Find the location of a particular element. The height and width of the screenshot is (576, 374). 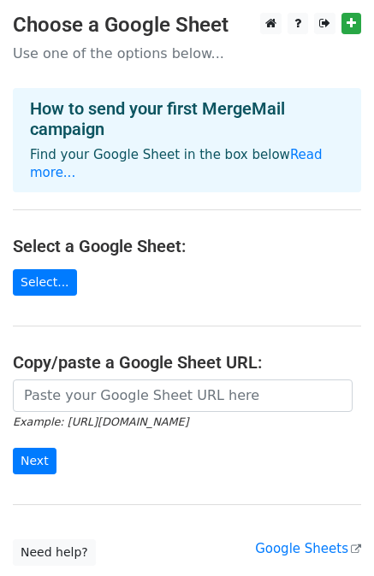

input: Next is located at coordinates (34, 461).